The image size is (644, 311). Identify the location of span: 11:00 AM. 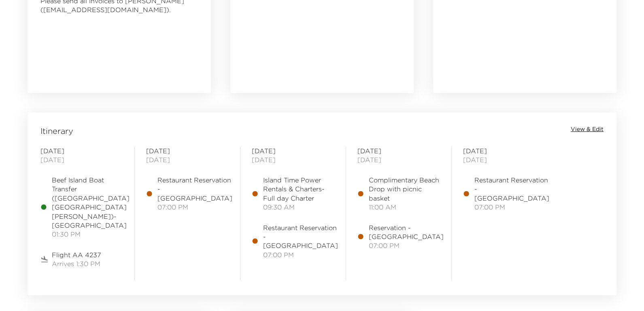
(404, 207).